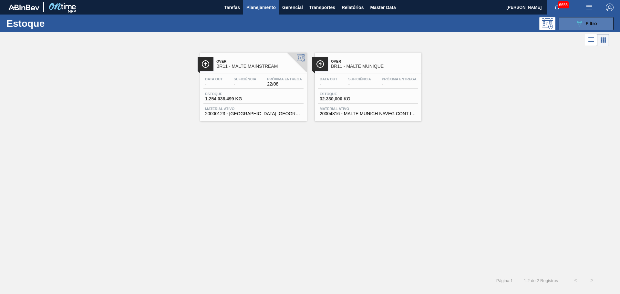  What do you see at coordinates (254, 114) in the screenshot?
I see `span: 20000123 - MALTA URUGUAY BRAHMA BRASIL GRANEL` at bounding box center [254, 114].